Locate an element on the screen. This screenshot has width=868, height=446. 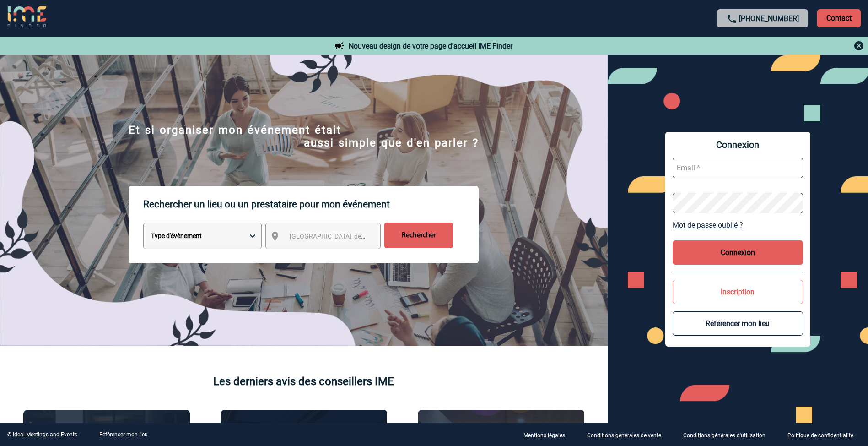
a: Politique de confidentialité is located at coordinates (824, 435).